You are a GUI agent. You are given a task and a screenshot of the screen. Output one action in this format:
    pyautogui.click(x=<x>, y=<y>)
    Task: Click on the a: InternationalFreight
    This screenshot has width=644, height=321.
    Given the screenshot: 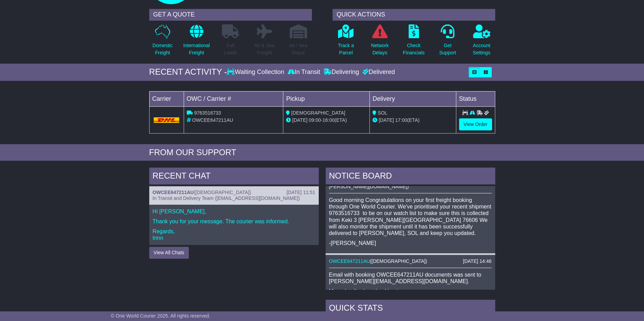 What is the action you would take?
    pyautogui.click(x=196, y=42)
    